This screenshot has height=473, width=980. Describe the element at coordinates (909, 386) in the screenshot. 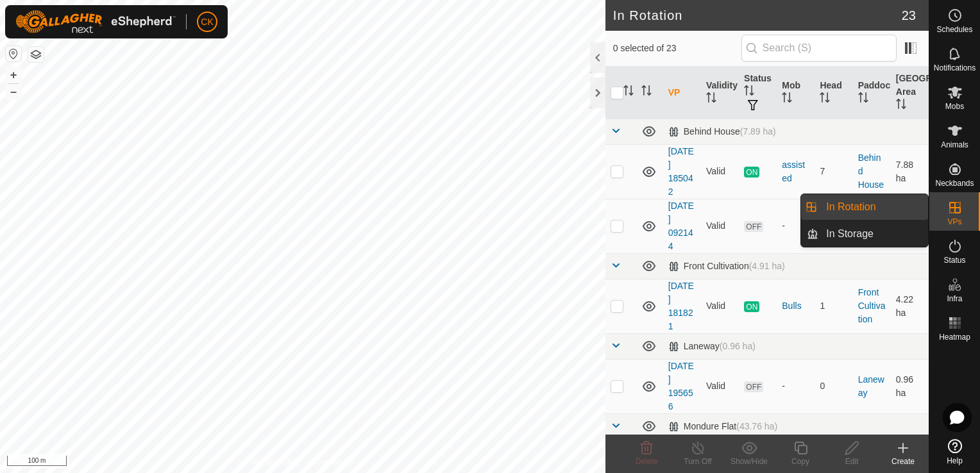

I see `td: 0.96 ha` at that location.